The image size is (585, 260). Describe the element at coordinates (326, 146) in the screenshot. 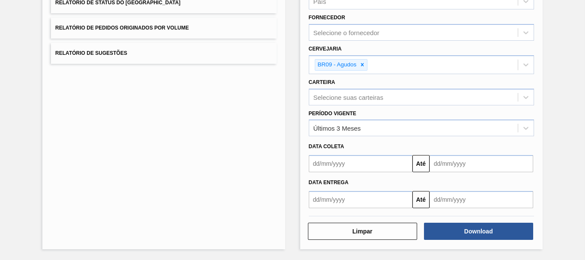

I see `span: Data coleta` at that location.